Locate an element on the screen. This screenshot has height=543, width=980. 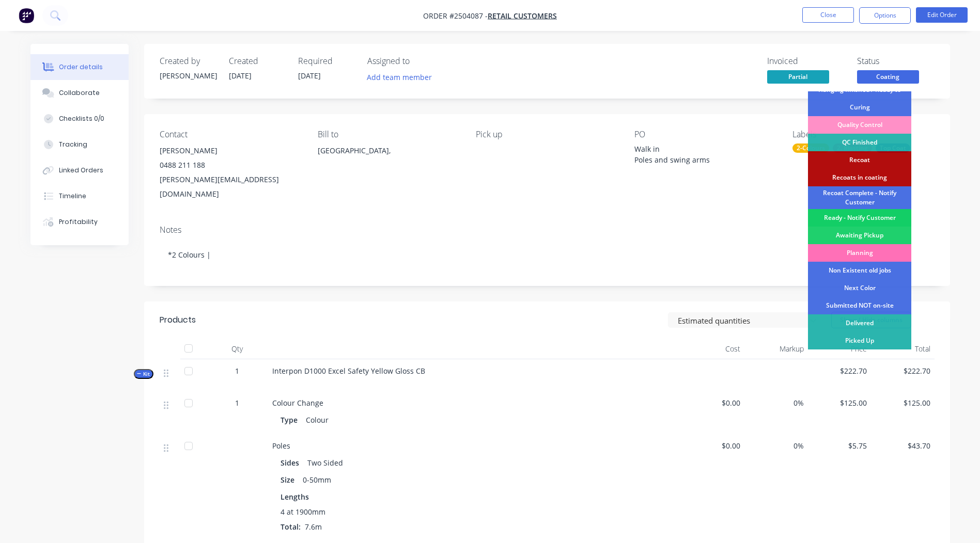
button: Collaborate is located at coordinates (80, 93).